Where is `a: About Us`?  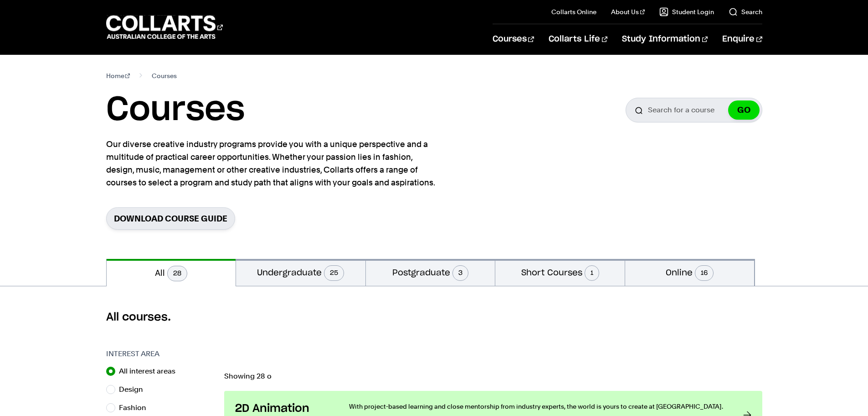 a: About Us is located at coordinates (628, 12).